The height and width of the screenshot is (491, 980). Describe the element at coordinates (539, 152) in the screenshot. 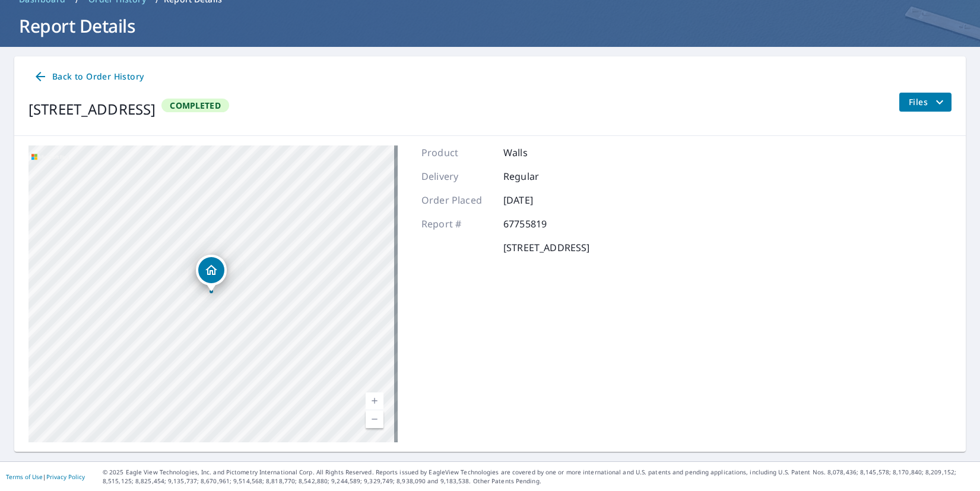

I see `p: Walls` at that location.